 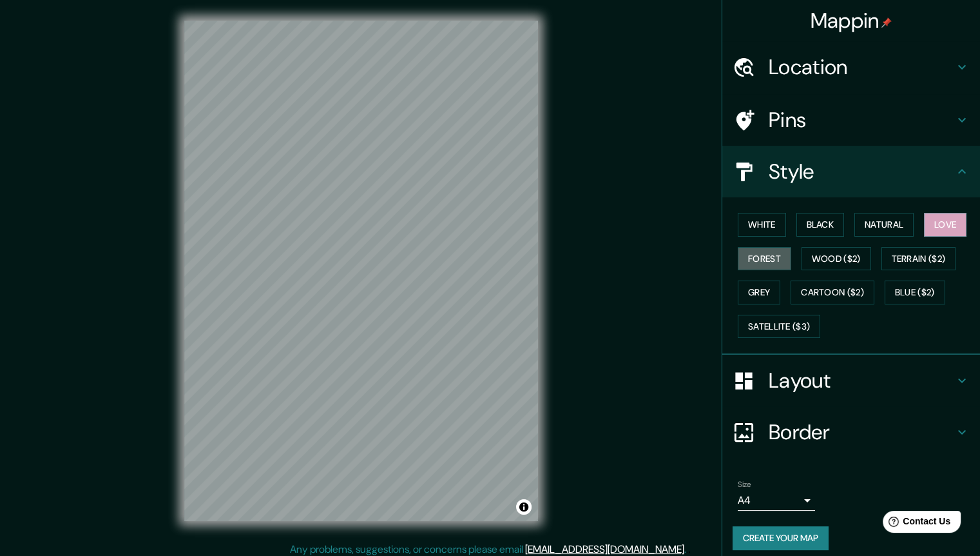 What do you see at coordinates (762, 225) in the screenshot?
I see `button: White` at bounding box center [762, 225].